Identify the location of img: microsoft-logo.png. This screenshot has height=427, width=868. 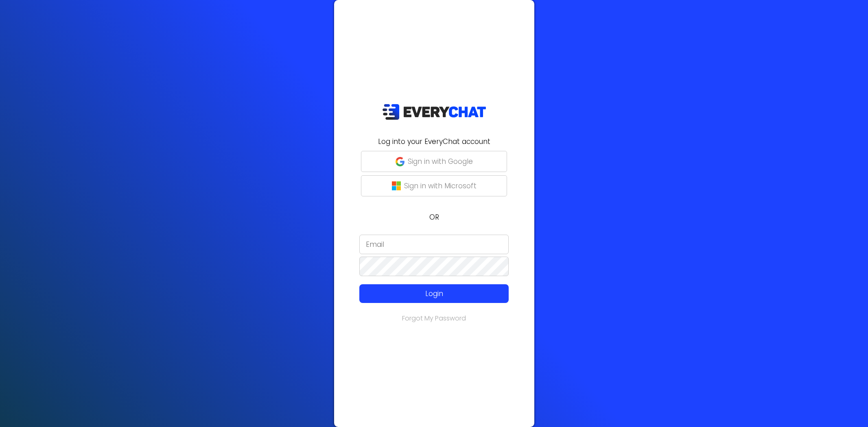
(396, 186).